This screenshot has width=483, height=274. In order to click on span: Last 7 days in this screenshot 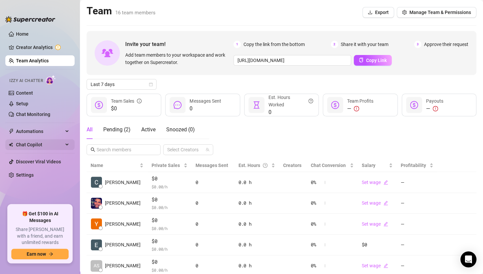, I will do `click(122, 84)`.